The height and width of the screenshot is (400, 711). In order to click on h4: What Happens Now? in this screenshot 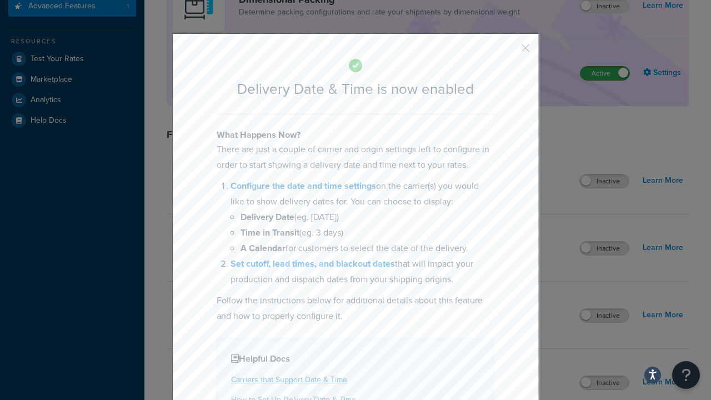, I will do `click(355, 135)`.